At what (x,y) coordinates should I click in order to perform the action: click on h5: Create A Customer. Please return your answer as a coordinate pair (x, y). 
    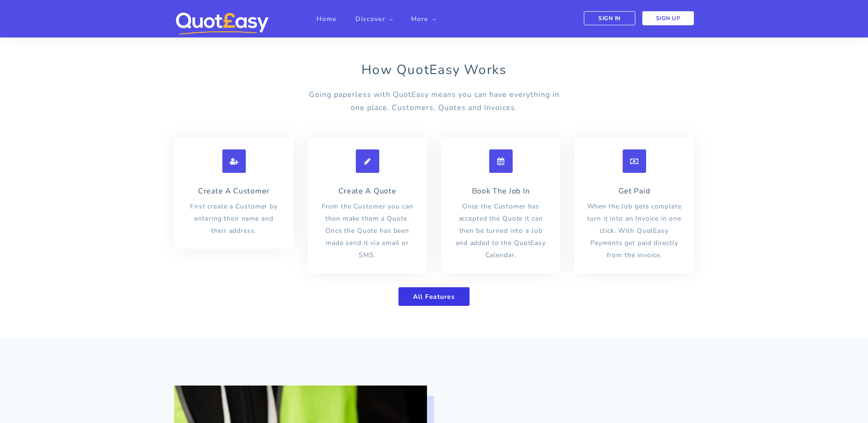
    Looking at the image, I should click on (234, 191).